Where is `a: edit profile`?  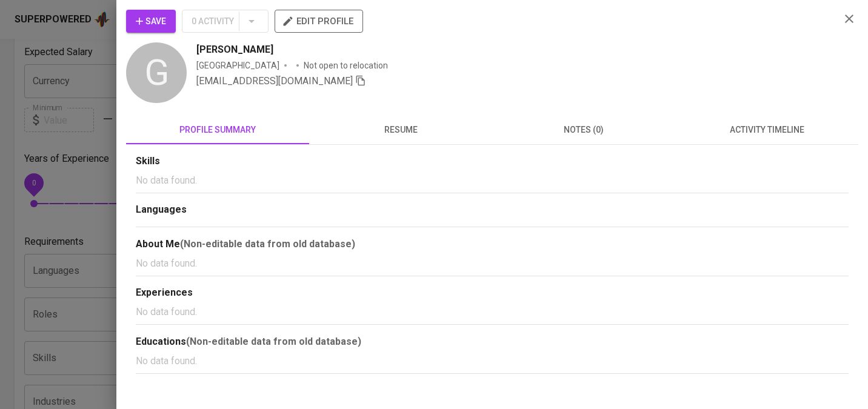 a: edit profile is located at coordinates (319, 20).